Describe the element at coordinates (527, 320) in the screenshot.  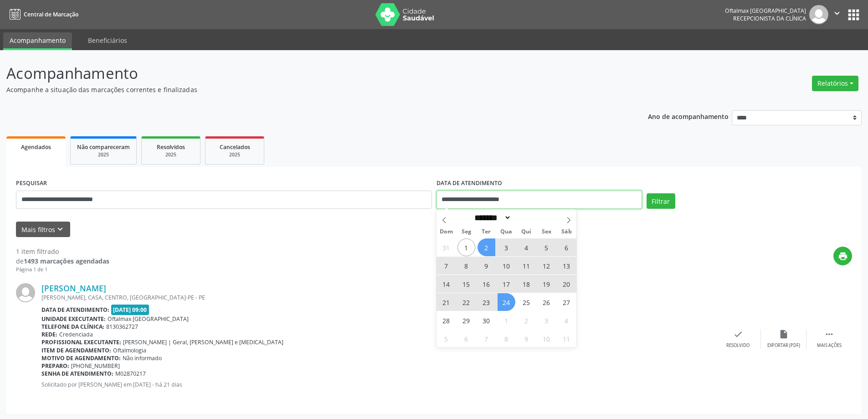
I see `span: Outubro 2, 2025` at that location.